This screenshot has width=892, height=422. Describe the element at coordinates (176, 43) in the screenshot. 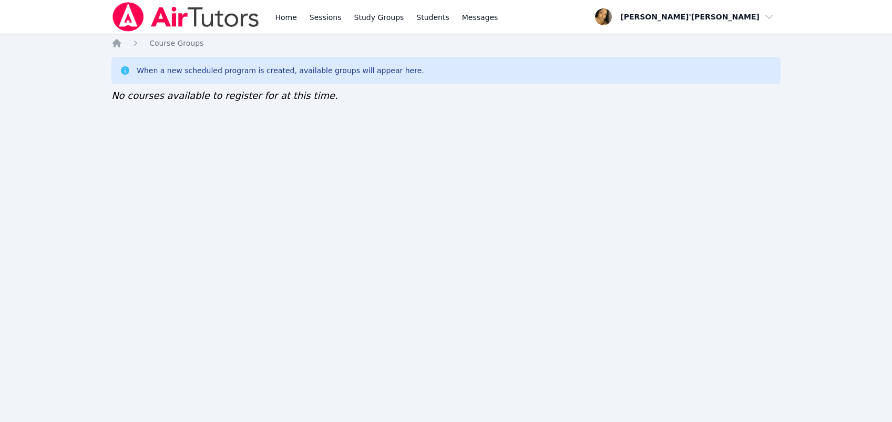

I see `span: Course Groups` at that location.